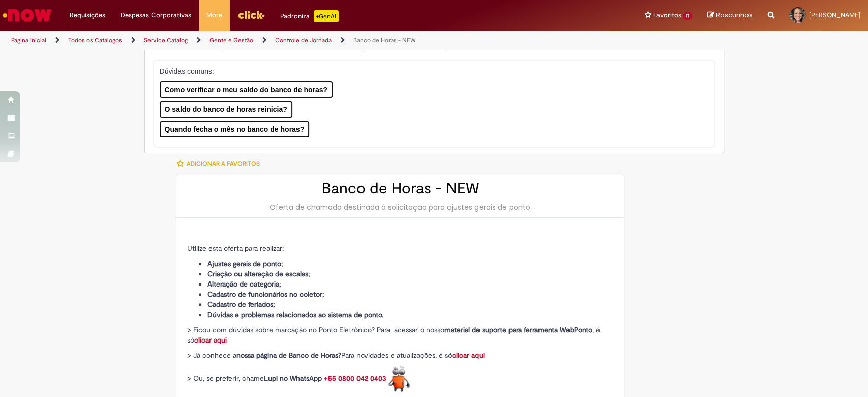  I want to click on span: Utilize esta oferta para realizar:, so click(235, 248).